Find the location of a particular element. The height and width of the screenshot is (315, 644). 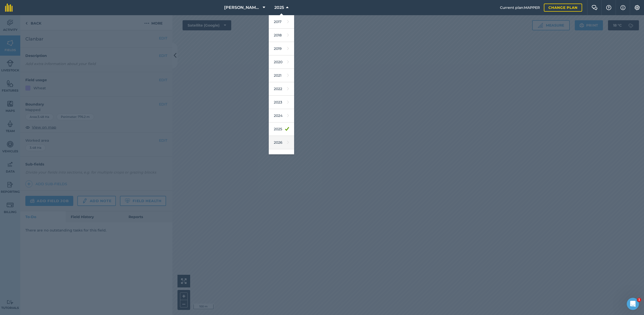

a: 2022 is located at coordinates (281, 89).